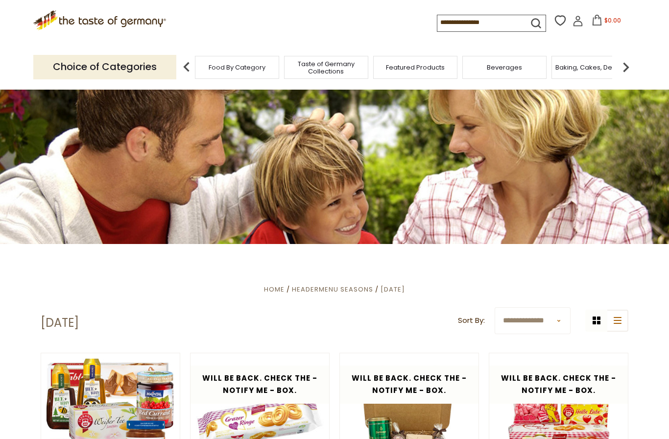  I want to click on span: Beverages, so click(504, 67).